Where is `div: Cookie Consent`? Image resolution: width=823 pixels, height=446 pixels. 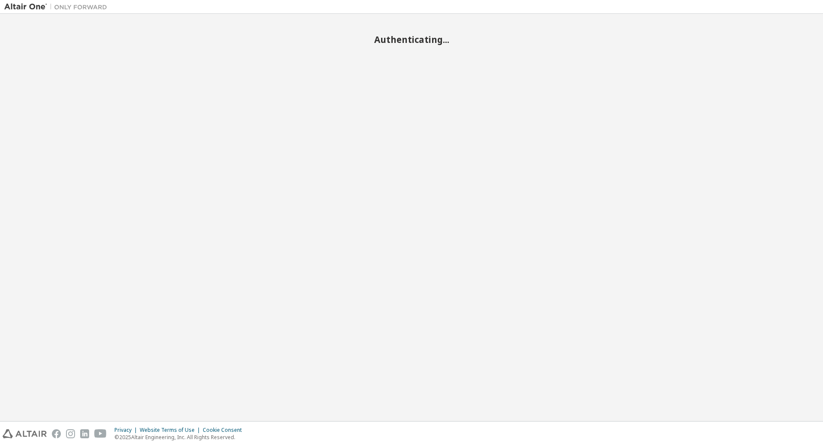
div: Cookie Consent is located at coordinates (225, 430).